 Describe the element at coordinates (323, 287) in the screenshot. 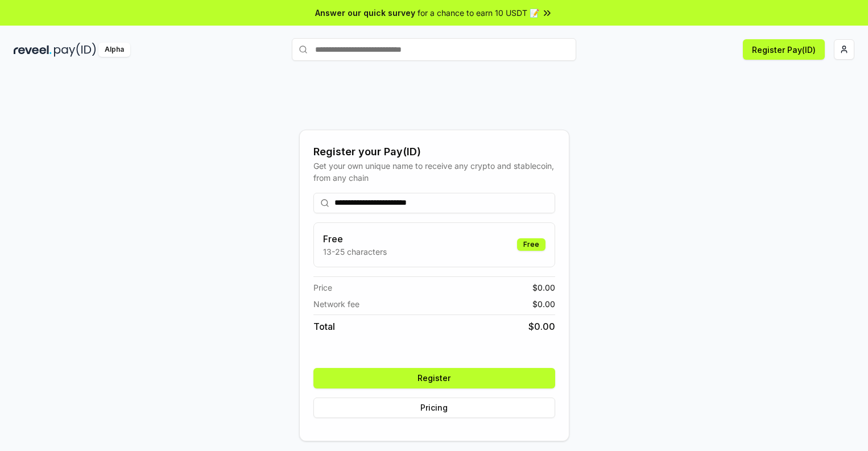

I see `span: Price` at that location.